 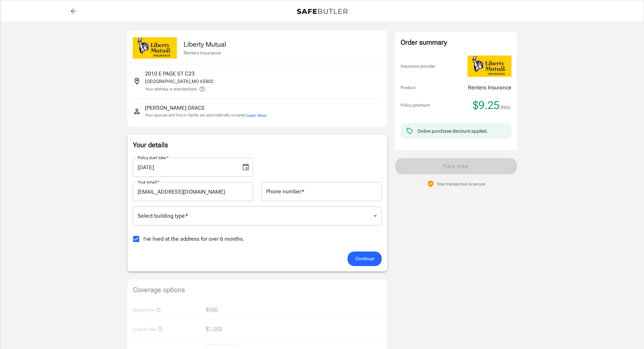 What do you see at coordinates (171, 89) in the screenshot?
I see `p: Your address is standardized.` at bounding box center [171, 89].